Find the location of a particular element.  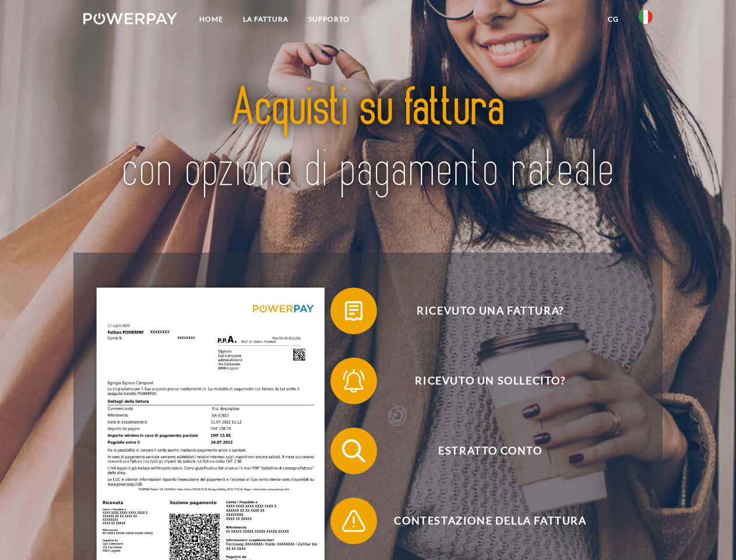

img: title-powerpay_it.svg is located at coordinates (368, 139).